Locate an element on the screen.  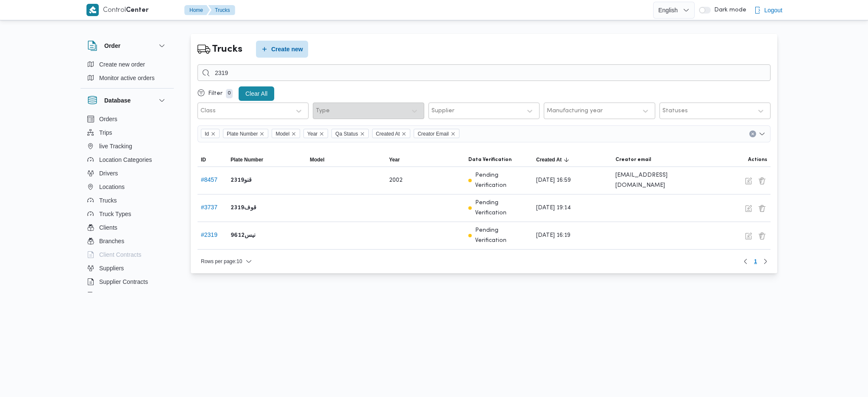
button: Remove Plate Number from selection in this group is located at coordinates (262, 134).